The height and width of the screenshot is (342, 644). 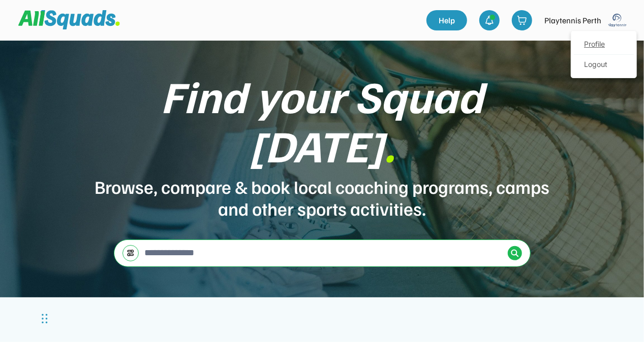 What do you see at coordinates (514, 253) in the screenshot?
I see `img: Icon%20%2838%29.svg` at bounding box center [514, 253].